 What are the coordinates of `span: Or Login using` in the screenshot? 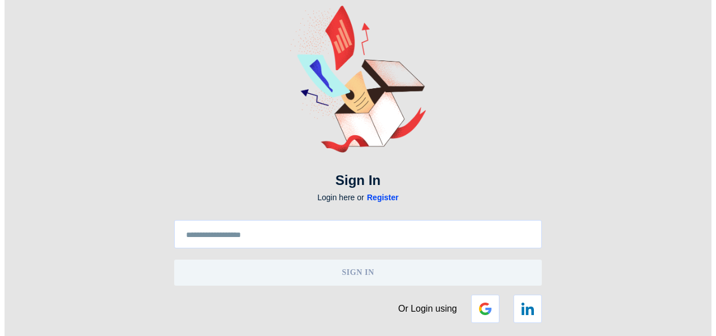 It's located at (428, 309).